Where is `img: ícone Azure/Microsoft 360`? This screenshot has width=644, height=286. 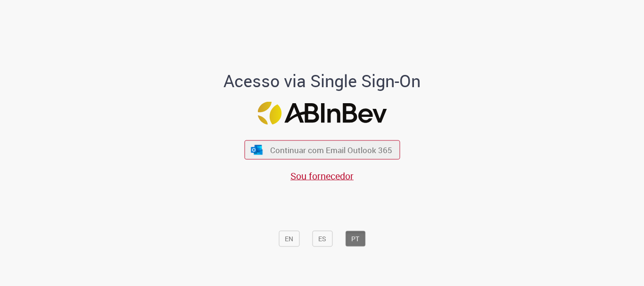 img: ícone Azure/Microsoft 360 is located at coordinates (257, 150).